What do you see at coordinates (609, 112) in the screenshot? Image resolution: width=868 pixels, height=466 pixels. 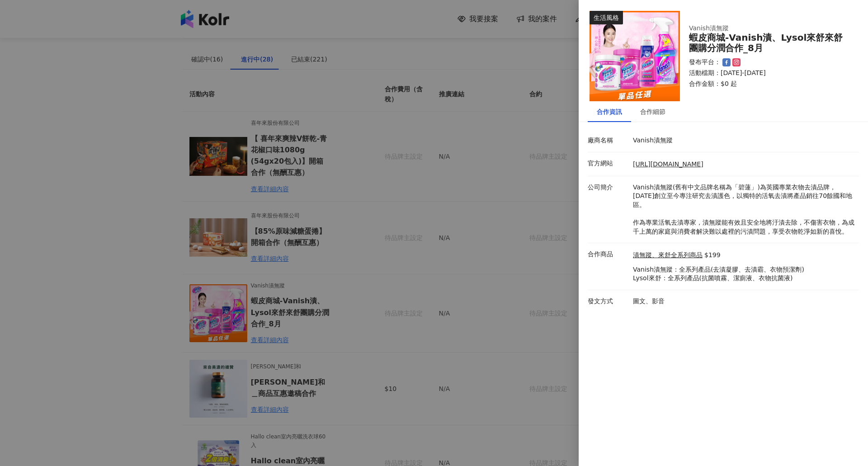 I see `div: 合作資訊` at bounding box center [609, 112].